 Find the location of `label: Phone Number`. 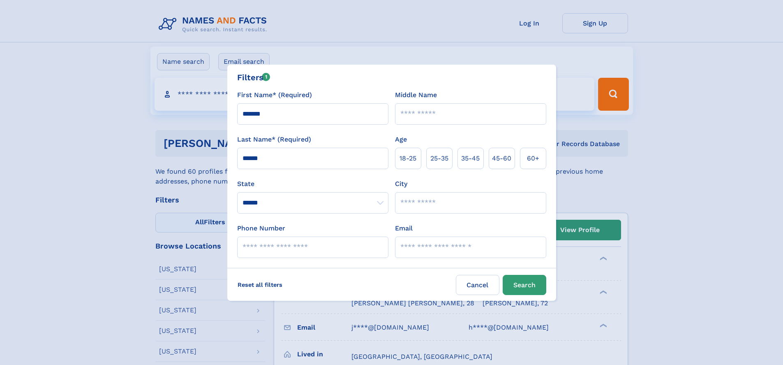

label: Phone Number is located at coordinates (261, 228).